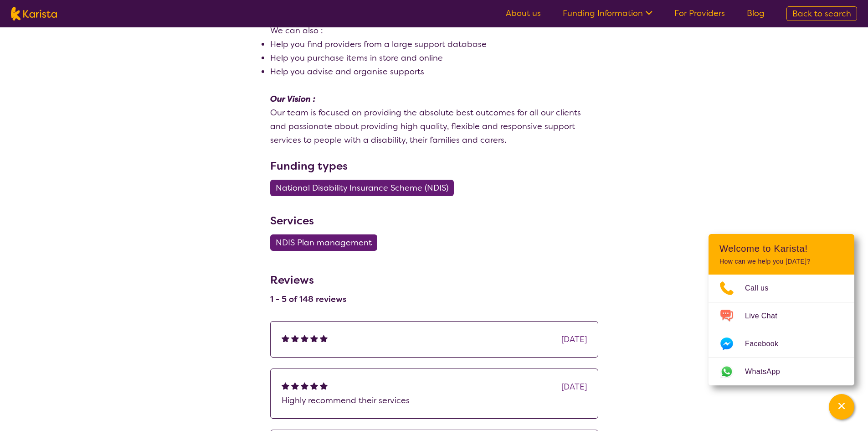 The height and width of the screenshot is (431, 868). What do you see at coordinates (782, 248) in the screenshot?
I see `h2: Welcome to Karista!` at bounding box center [782, 248].